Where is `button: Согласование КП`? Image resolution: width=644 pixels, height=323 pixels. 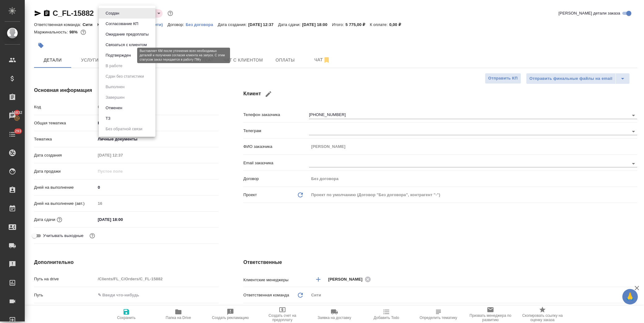
button: Согласование КП is located at coordinates (122, 24).